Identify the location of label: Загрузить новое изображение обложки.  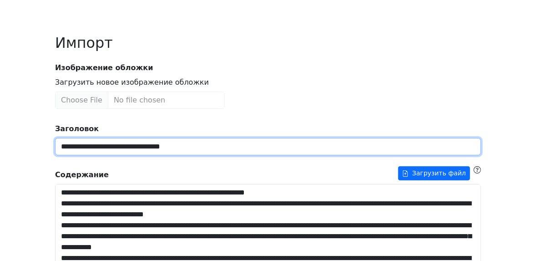
(132, 82).